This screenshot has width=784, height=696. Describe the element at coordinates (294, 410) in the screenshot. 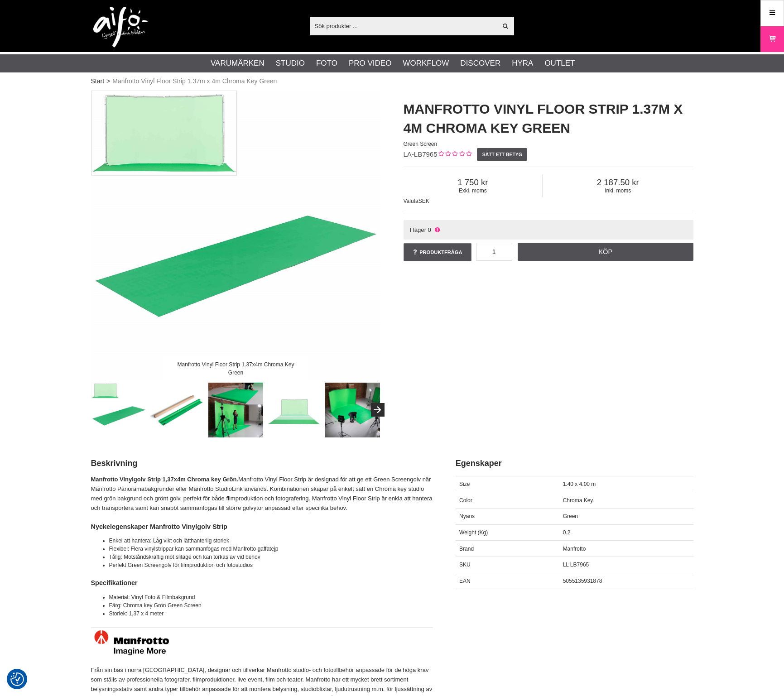

I see `img: Flera vinylstrippar kan enkelt fogas samman` at that location.